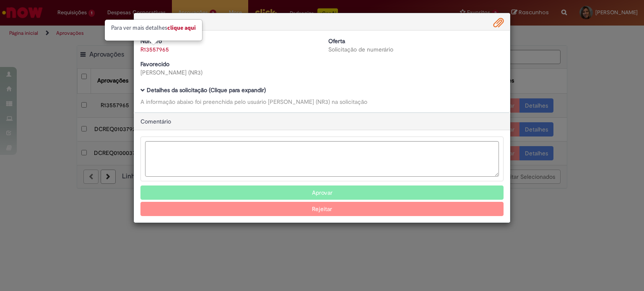  Describe the element at coordinates (206, 90) in the screenshot. I see `b: Detalhes da solicitação (Clique para expandir)` at that location.